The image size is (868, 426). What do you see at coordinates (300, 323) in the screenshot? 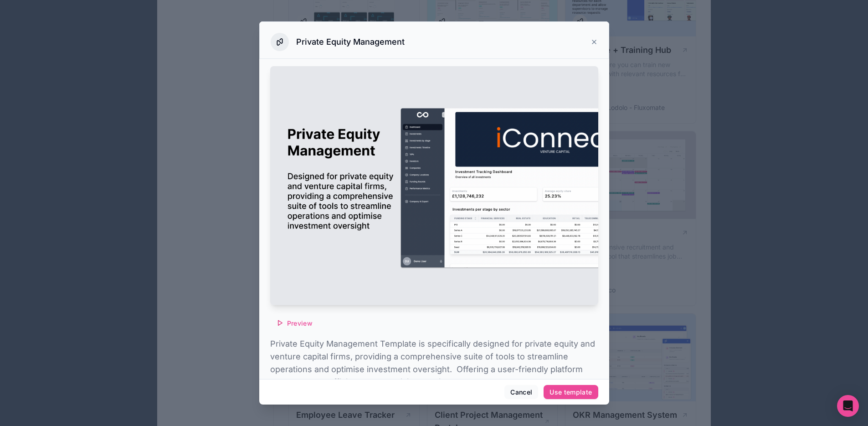
I see `span: Preview` at bounding box center [300, 323].